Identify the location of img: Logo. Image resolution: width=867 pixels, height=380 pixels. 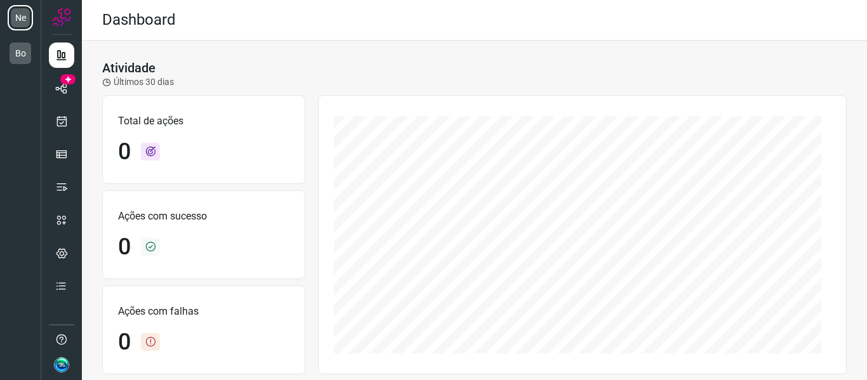
(62, 17).